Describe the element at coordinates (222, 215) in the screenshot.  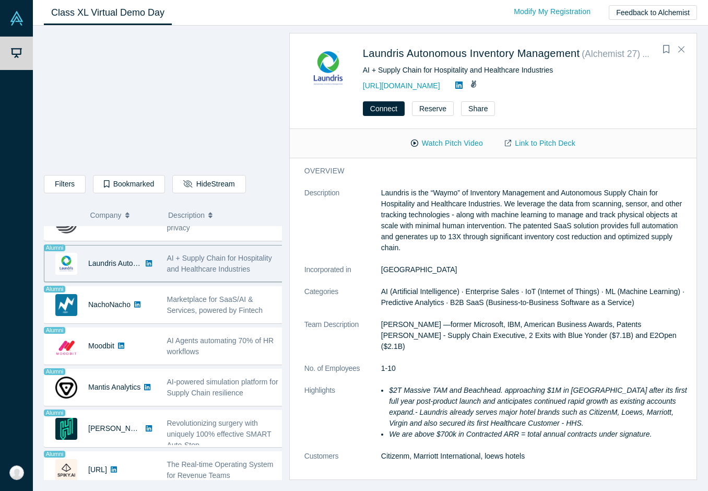
I see `button: Description` at that location.